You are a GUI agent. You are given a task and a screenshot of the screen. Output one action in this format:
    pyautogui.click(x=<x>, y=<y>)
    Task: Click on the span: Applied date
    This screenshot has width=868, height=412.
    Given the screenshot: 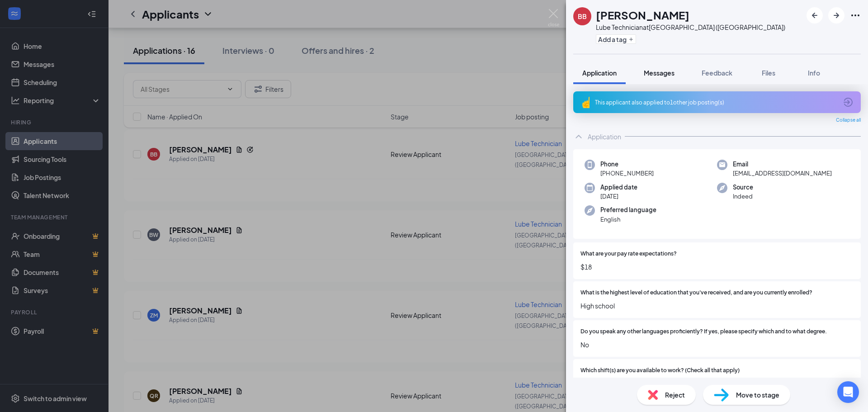 What is the action you would take?
    pyautogui.click(x=619, y=187)
    